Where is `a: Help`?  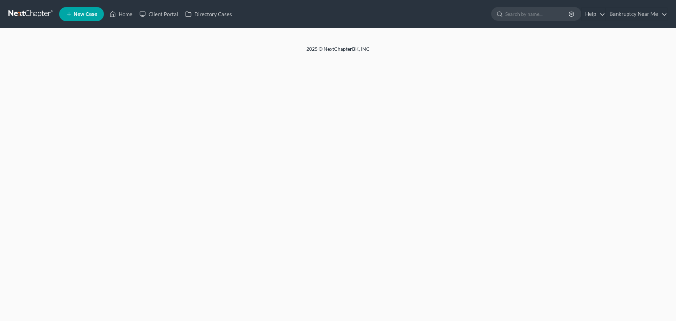 a: Help is located at coordinates (593, 14).